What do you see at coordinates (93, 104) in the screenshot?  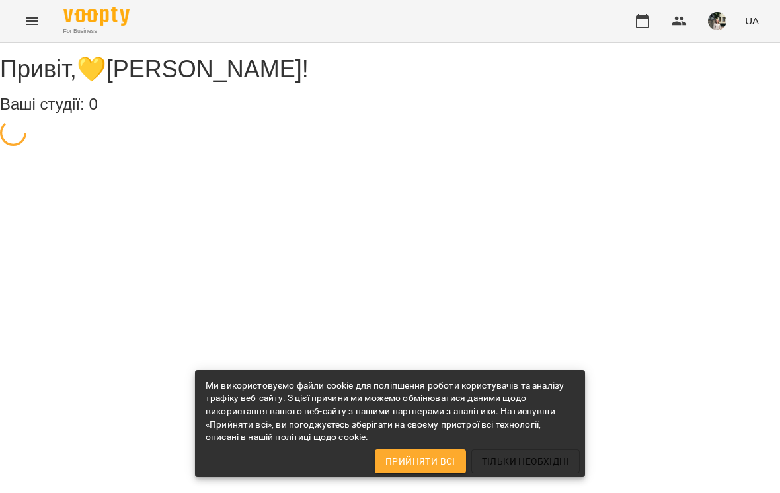 I see `span: 0` at bounding box center [93, 104].